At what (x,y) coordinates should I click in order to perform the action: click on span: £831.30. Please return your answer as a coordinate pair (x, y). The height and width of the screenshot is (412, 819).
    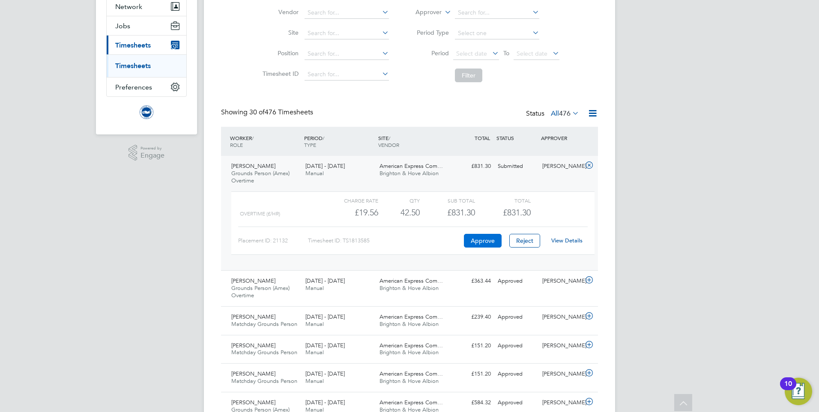
    Looking at the image, I should click on (517, 213).